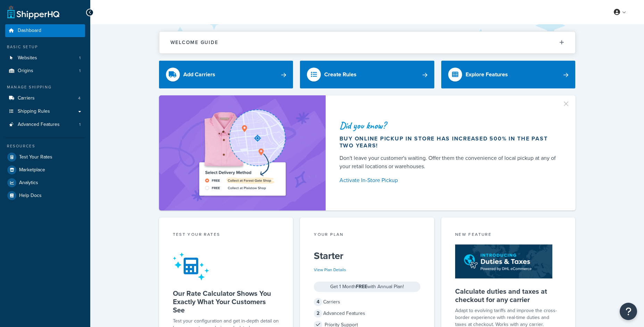  What do you see at coordinates (45, 31) in the screenshot?
I see `a: Dashboard` at bounding box center [45, 31].